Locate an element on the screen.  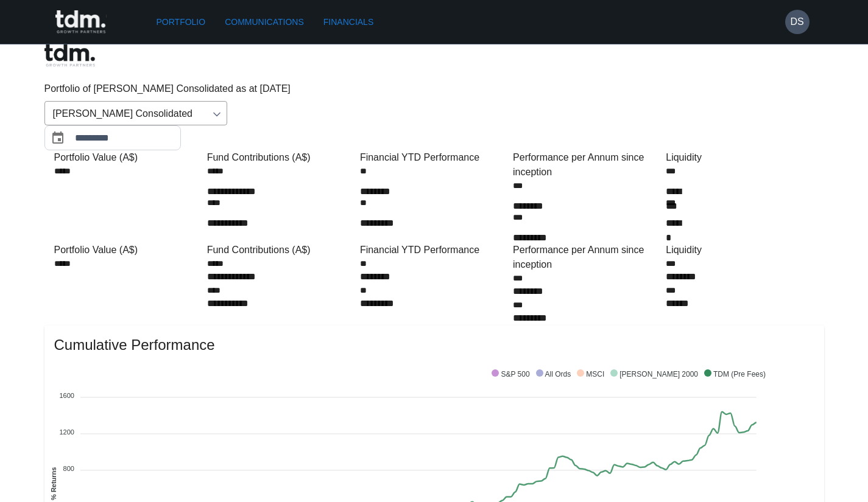
tspan: 800 is located at coordinates (69, 469).